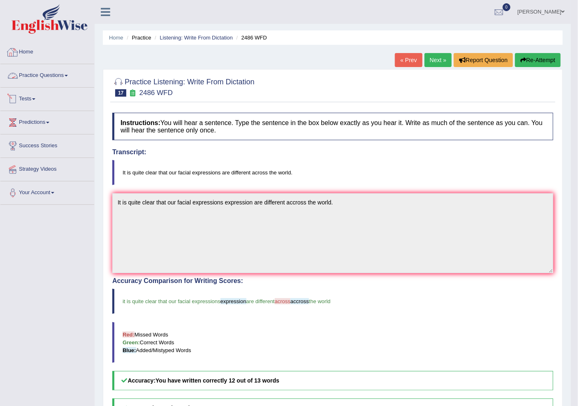 The image size is (578, 406). I want to click on span: 17, so click(121, 93).